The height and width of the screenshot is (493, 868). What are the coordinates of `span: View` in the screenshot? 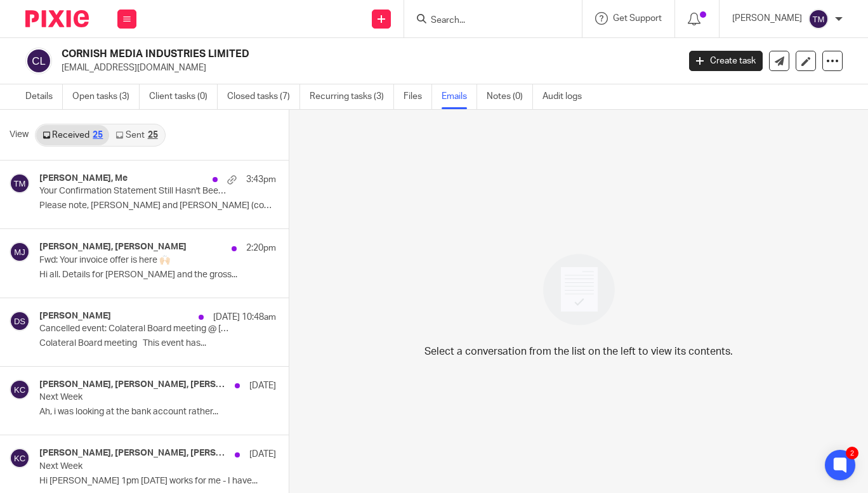 It's located at (19, 135).